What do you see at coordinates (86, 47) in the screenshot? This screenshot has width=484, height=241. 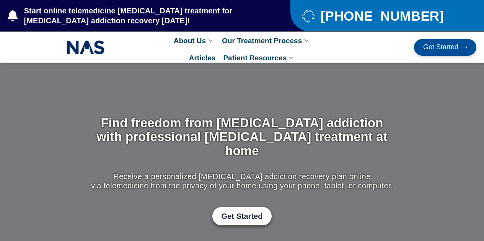 I see `img: NAS_email_signature-removebg-preview.png` at bounding box center [86, 47].